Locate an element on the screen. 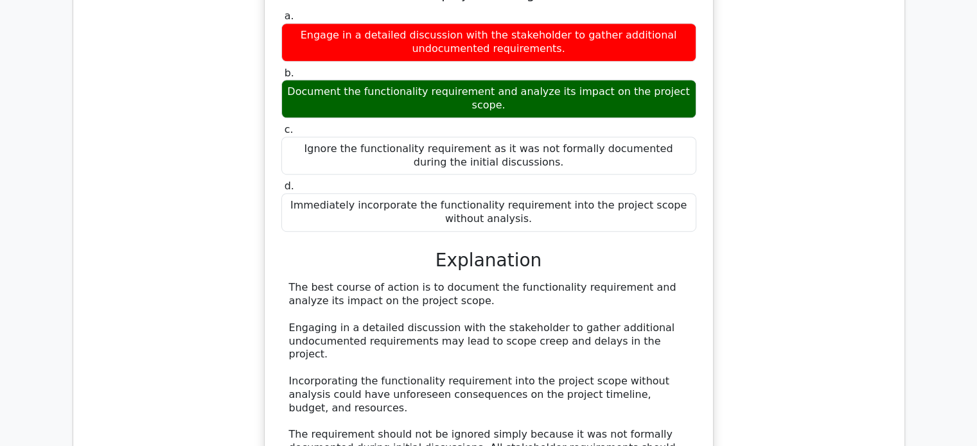 This screenshot has width=977, height=446. span: d. is located at coordinates (289, 186).